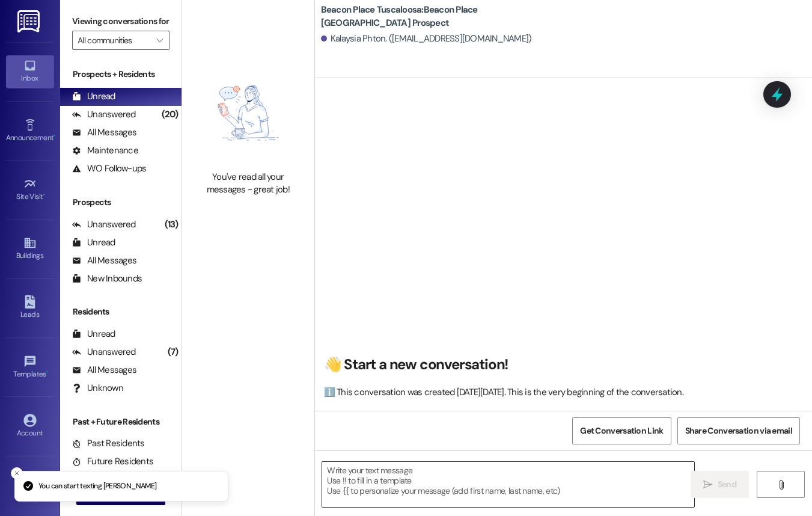 This screenshot has width=812, height=516. I want to click on div: (7), so click(173, 352).